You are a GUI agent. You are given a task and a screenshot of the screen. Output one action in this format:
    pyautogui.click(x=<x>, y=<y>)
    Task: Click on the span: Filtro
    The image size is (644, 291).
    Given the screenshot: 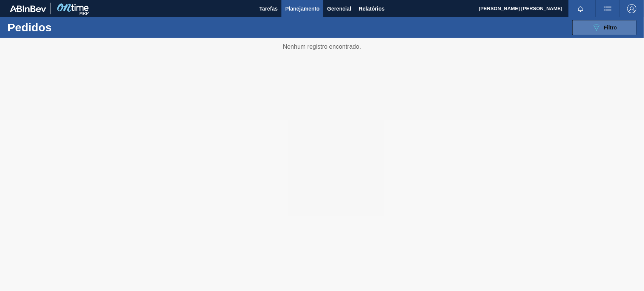 What is the action you would take?
    pyautogui.click(x=611, y=28)
    